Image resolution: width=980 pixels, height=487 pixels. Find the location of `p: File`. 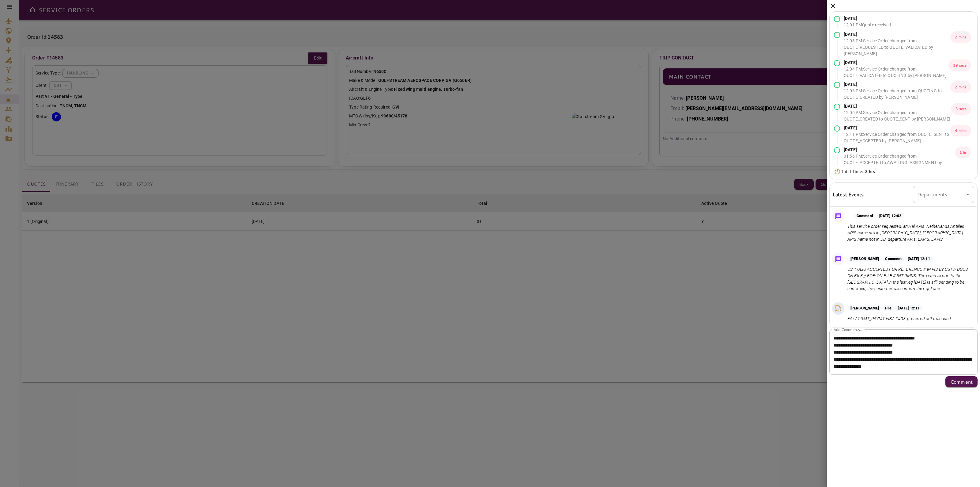

p: File is located at coordinates (889, 308).